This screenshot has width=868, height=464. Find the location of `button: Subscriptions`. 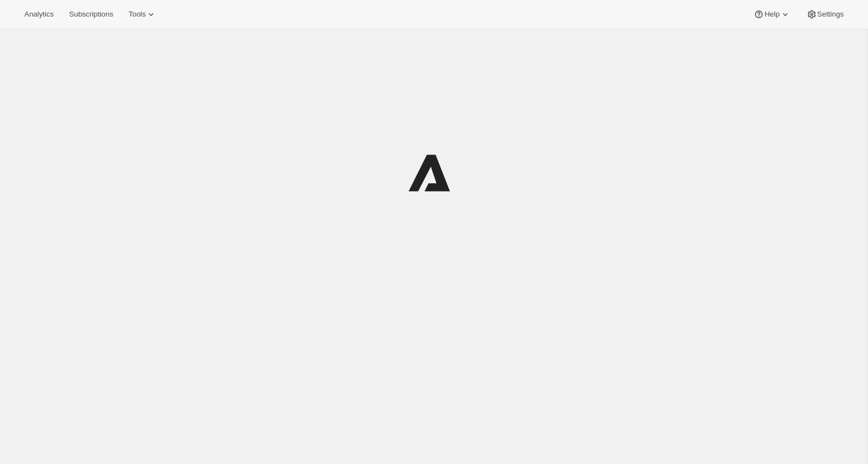

button: Subscriptions is located at coordinates (91, 15).